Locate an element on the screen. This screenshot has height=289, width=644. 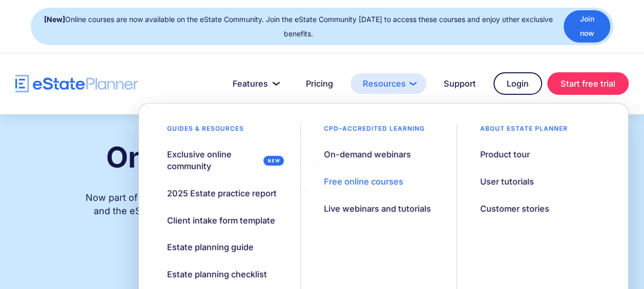
div: User tutorials is located at coordinates (507, 181).